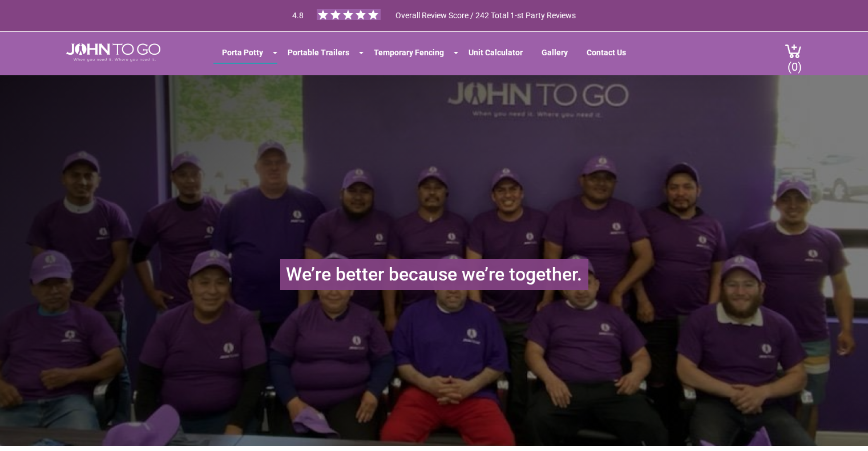 The image size is (868, 451). I want to click on button: Live Chat, so click(846, 428).